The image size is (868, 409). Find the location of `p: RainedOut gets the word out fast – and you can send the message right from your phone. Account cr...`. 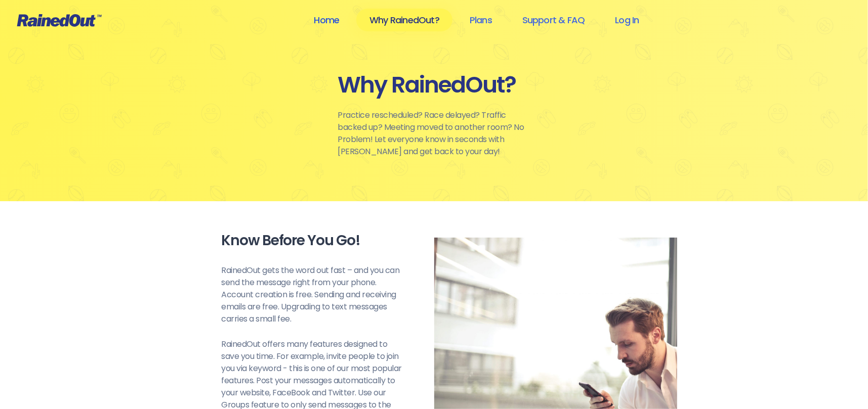

p: RainedOut gets the word out fast – and you can send the message right from your phone. Account cr... is located at coordinates (313, 295).